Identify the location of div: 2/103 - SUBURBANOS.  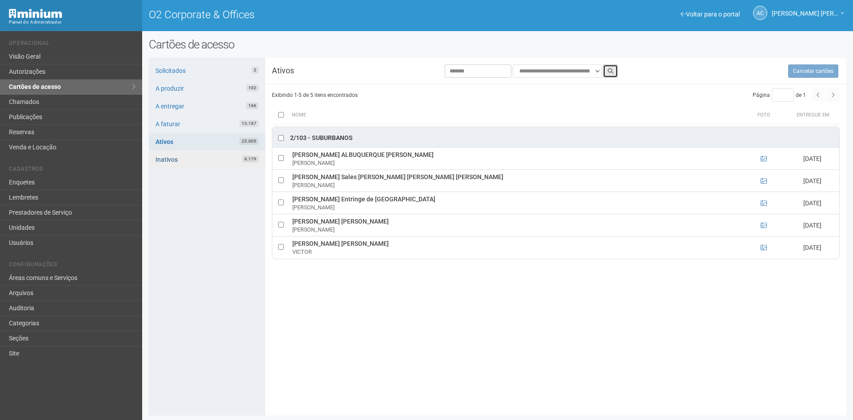
(321, 138).